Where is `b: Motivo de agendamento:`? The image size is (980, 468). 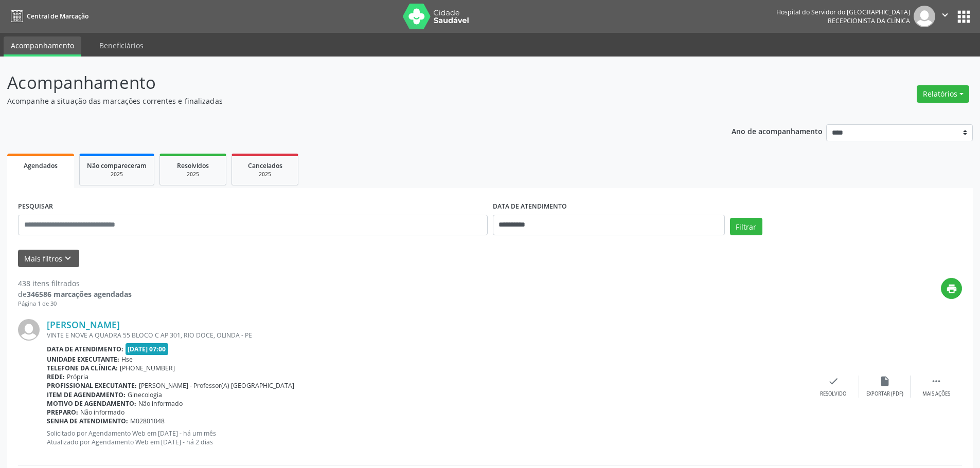
b: Motivo de agendamento: is located at coordinates (91, 404).